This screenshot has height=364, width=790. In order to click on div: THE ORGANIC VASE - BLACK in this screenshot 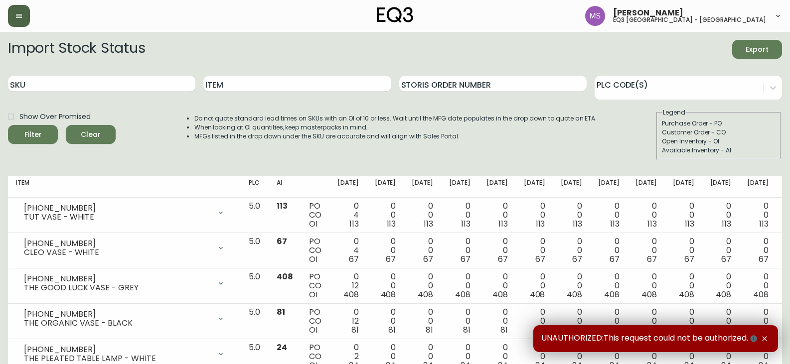, I will do `click(117, 323)`.